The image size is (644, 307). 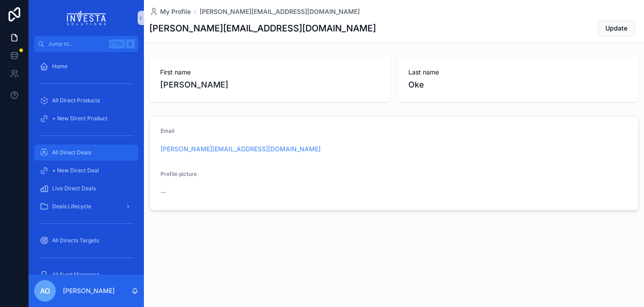 I want to click on span: Live Direct Deals, so click(x=74, y=188).